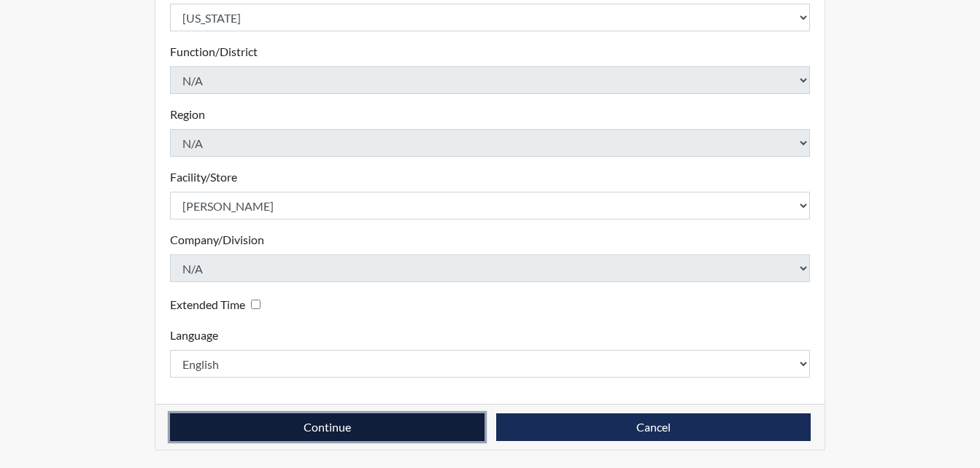  Describe the element at coordinates (194, 335) in the screenshot. I see `label: Language` at that location.